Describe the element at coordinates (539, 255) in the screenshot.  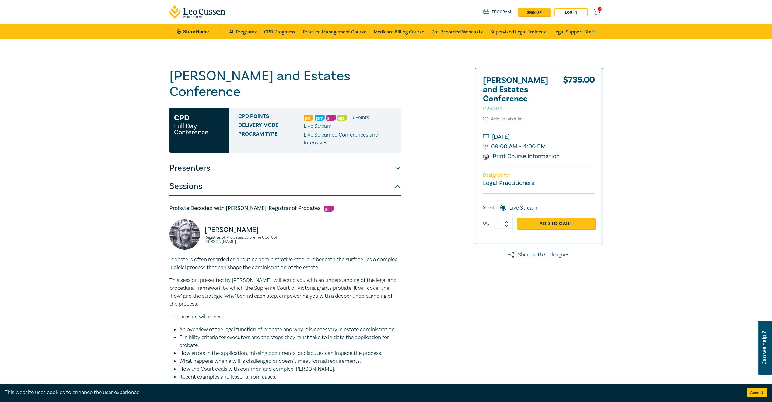
I see `a: Share with Colleagues` at that location.